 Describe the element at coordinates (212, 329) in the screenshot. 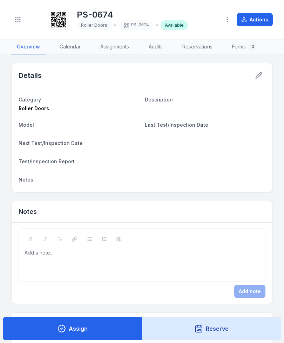

I see `button: Reserve` at that location.